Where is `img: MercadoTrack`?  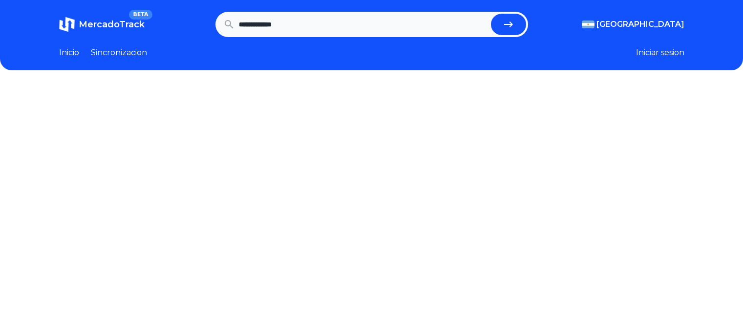 img: MercadoTrack is located at coordinates (67, 24).